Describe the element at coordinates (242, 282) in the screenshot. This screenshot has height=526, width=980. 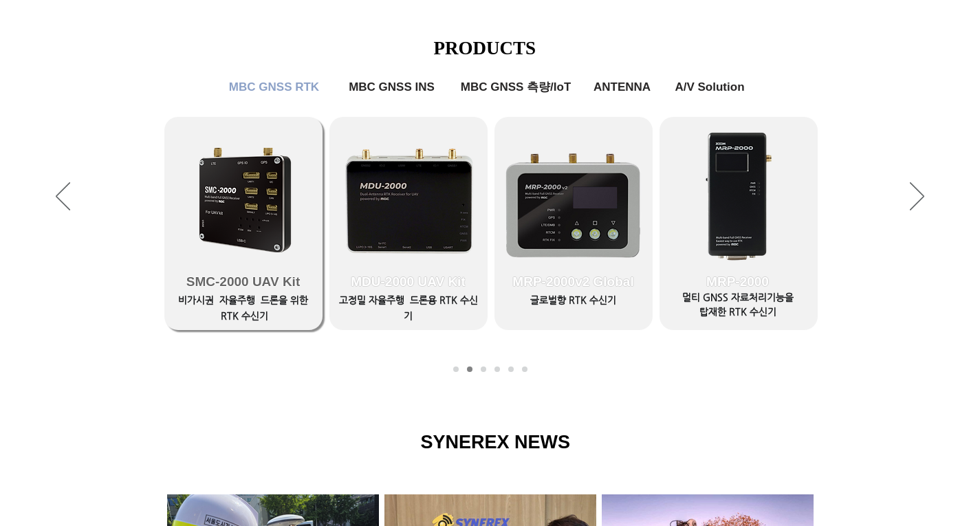
I see `span: SMC-2000 UAV Kit` at that location.